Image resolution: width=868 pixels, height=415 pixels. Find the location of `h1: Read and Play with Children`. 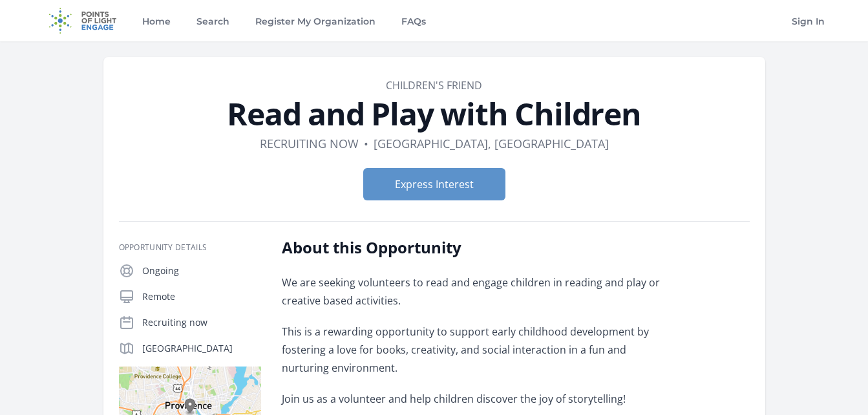

h1: Read and Play with Children is located at coordinates (434, 114).